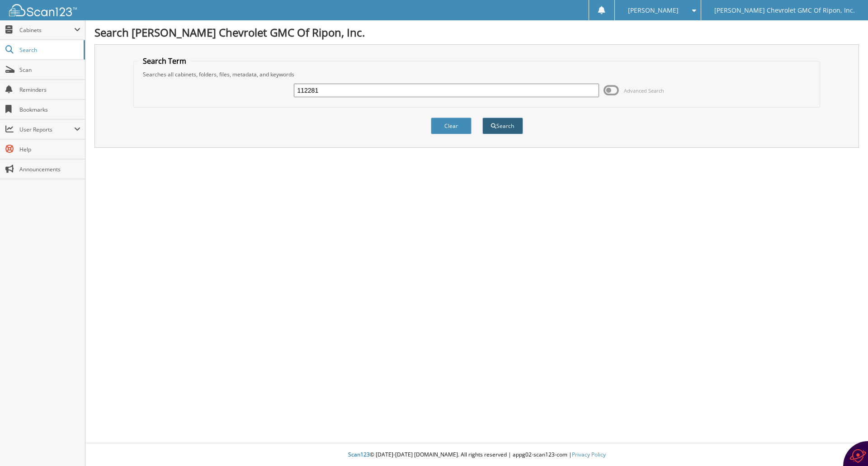  I want to click on span: Bookmarks, so click(50, 109).